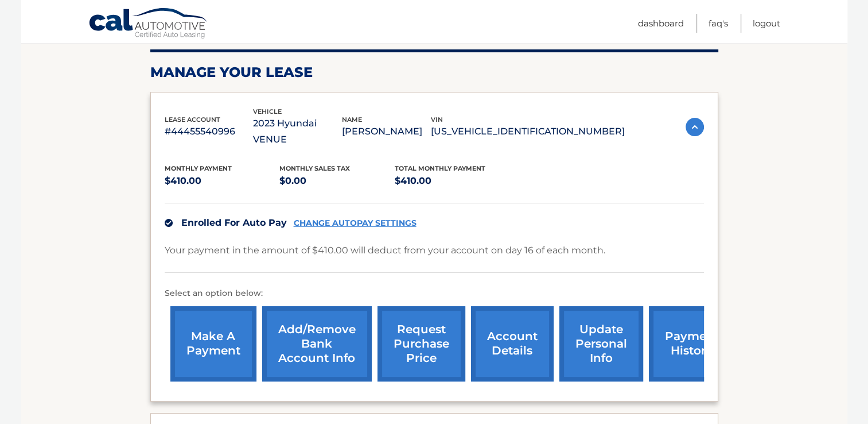 The width and height of the screenshot is (868, 424). What do you see at coordinates (434, 294) in the screenshot?
I see `p: Select an option below:` at bounding box center [434, 294].